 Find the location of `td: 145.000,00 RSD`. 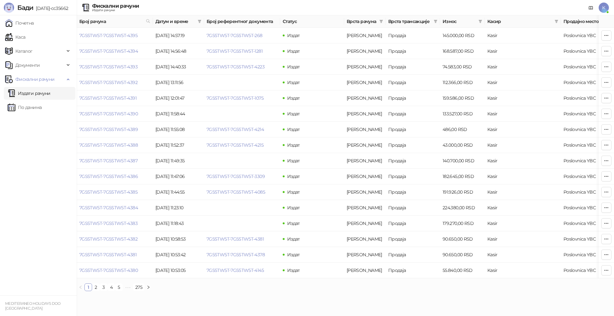

td: 145.000,00 RSD is located at coordinates (462, 35).